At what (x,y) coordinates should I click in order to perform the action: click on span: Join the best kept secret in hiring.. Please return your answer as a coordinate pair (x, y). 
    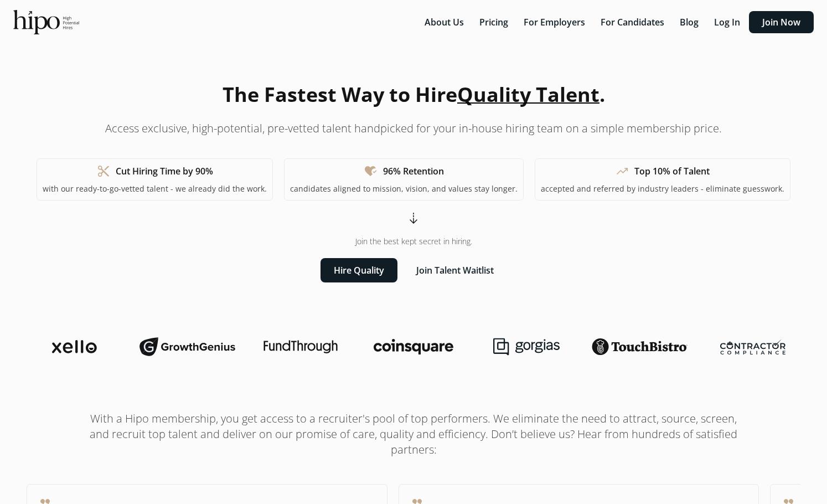
    Looking at the image, I should click on (413, 241).